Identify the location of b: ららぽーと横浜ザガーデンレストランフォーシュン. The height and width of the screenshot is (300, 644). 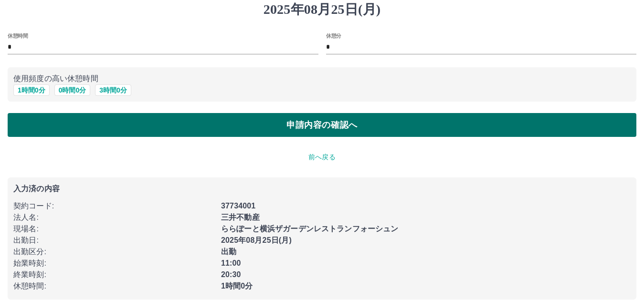
(309, 228).